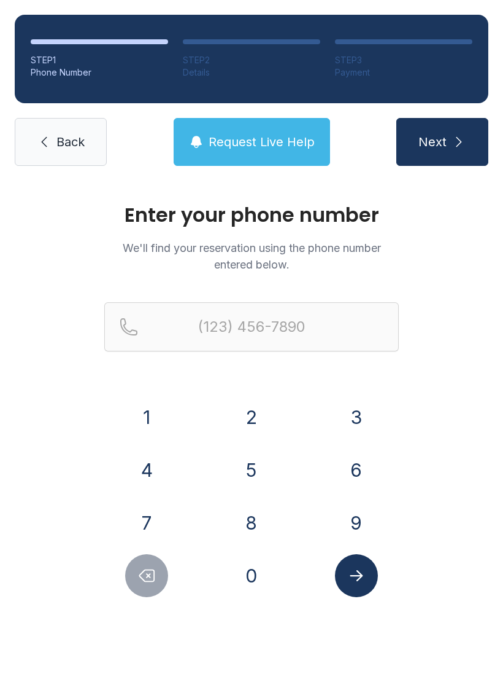 The image size is (503, 698). I want to click on h1: Enter your phone number, so click(252, 215).